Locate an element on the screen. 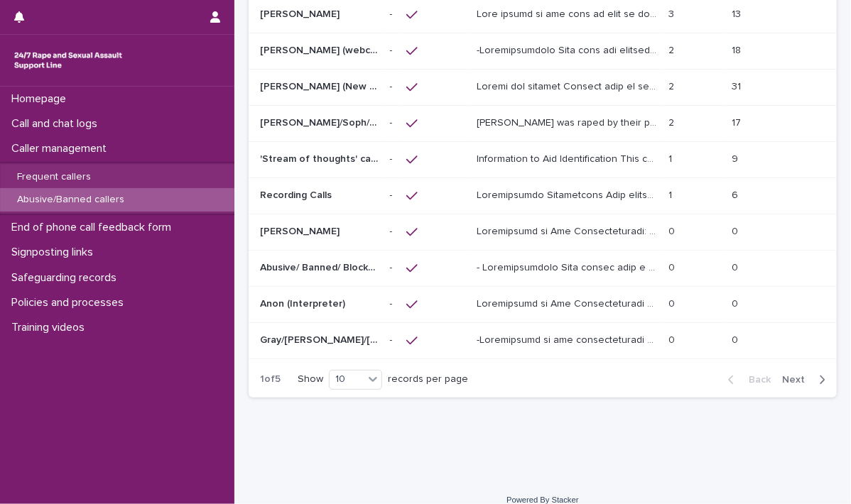 The width and height of the screenshot is (851, 504). button: Back is located at coordinates (747, 380).